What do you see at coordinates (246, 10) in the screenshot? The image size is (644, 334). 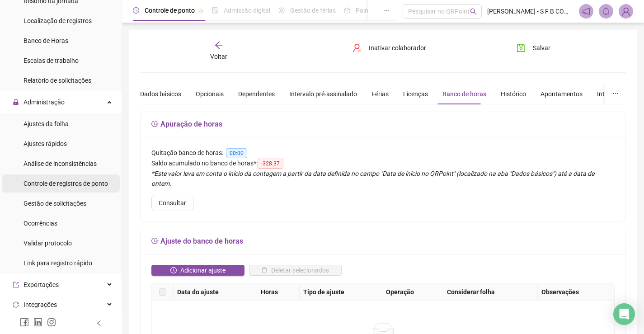 I see `span: Admissão digital` at bounding box center [246, 10].